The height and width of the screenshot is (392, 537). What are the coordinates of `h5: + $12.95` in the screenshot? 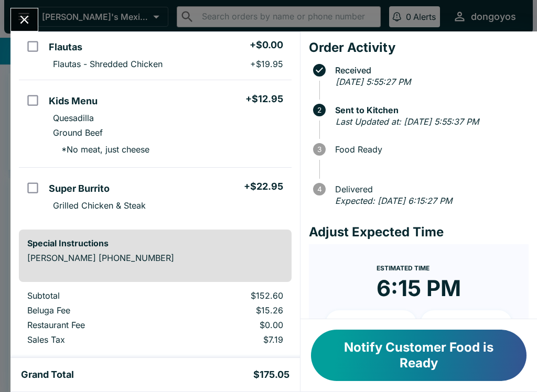 It's located at (265, 99).